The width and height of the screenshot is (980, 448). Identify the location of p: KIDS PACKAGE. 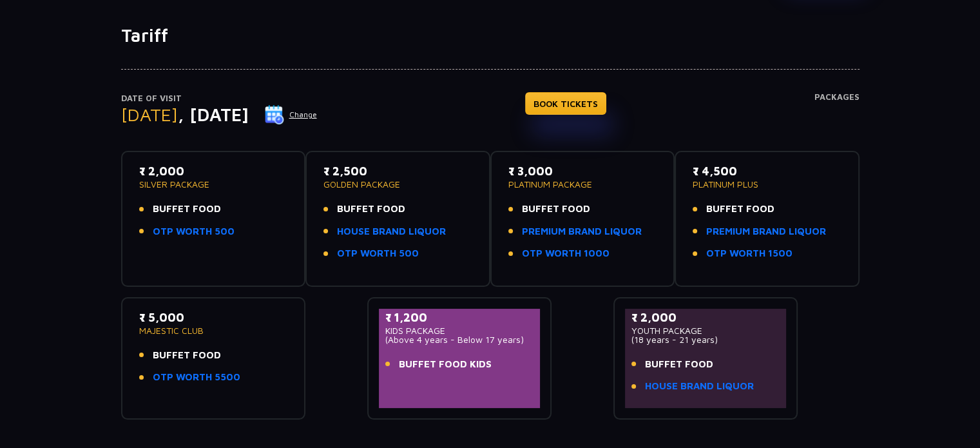
(459, 330).